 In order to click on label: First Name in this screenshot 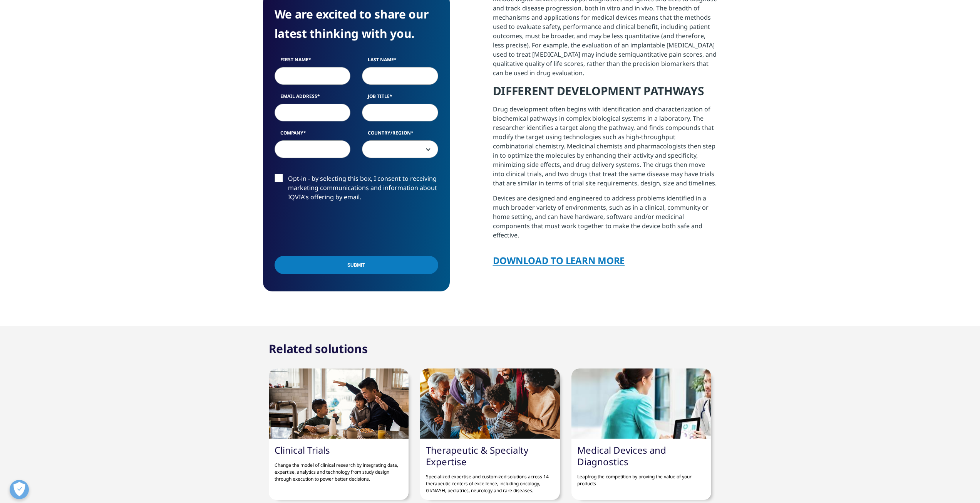, I will do `click(313, 61)`.